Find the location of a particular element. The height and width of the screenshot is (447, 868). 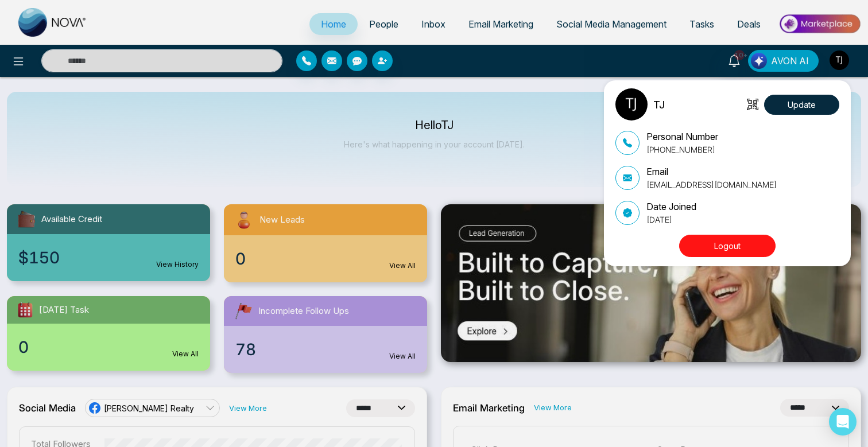

div: Open Intercom Messenger is located at coordinates (843, 421).